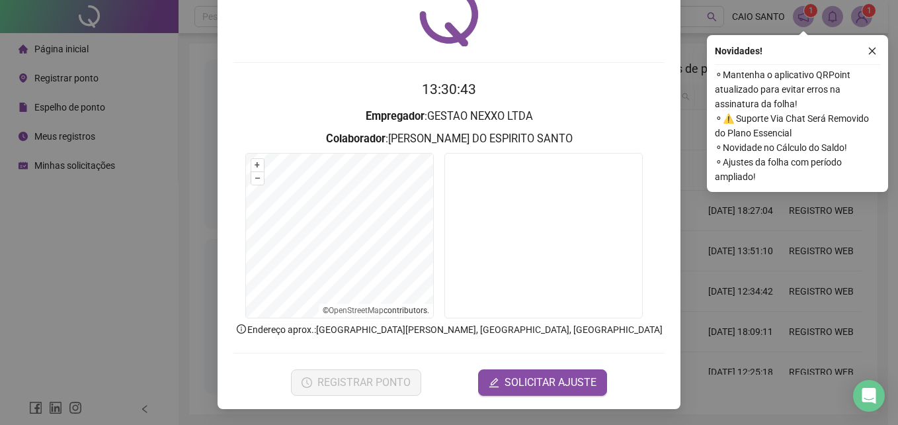 The image size is (898, 425). I want to click on a: OpenStreetMap, so click(356, 310).